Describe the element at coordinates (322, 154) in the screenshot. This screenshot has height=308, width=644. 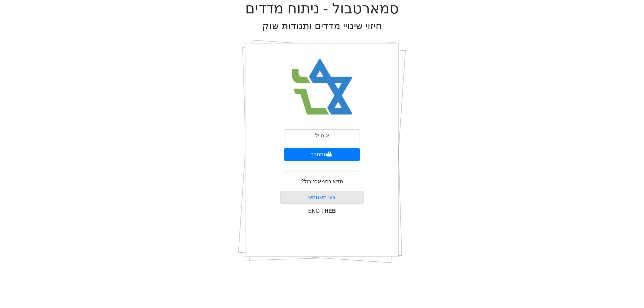
I see `button: התחבר` at that location.